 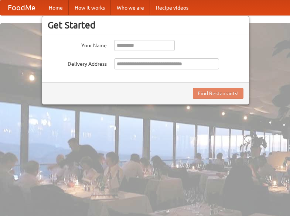 I want to click on button: Find Restaurants!, so click(x=218, y=93).